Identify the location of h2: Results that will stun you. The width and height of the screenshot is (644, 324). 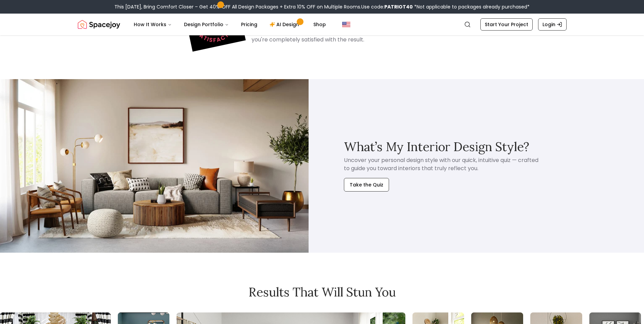
(322, 292).